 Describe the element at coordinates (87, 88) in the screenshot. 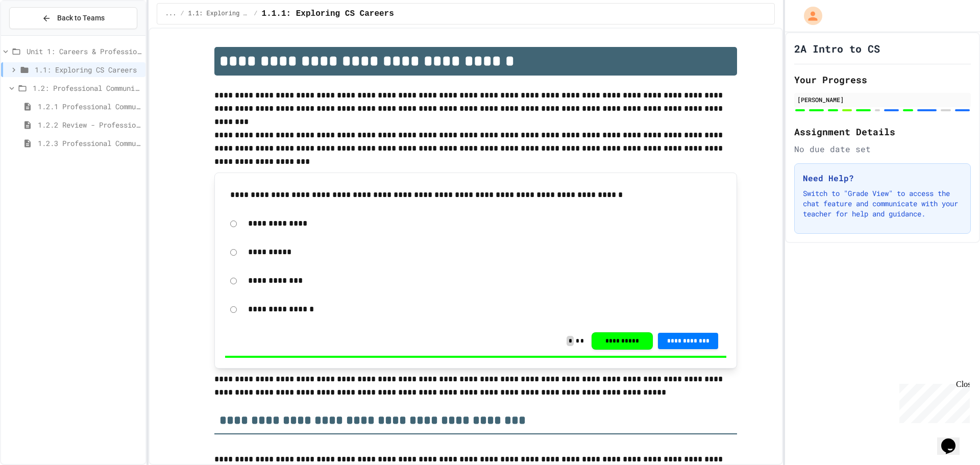

I see `span: 1.2: Professional Communication` at that location.